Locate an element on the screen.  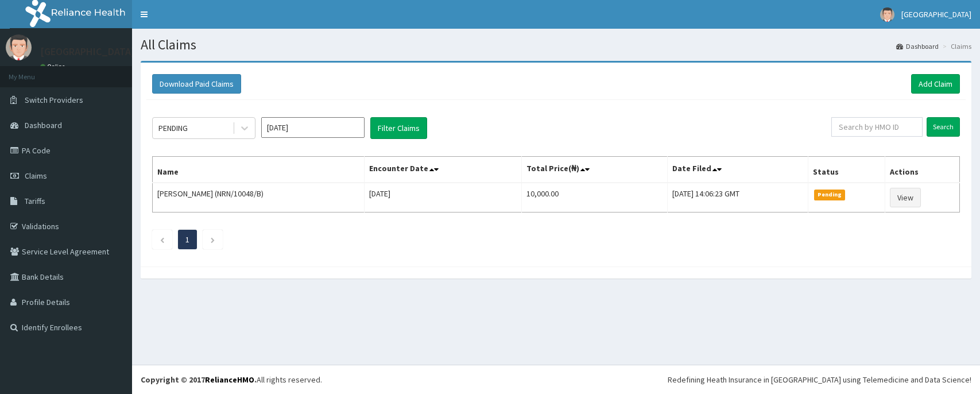
span: Pending is located at coordinates (830, 195).